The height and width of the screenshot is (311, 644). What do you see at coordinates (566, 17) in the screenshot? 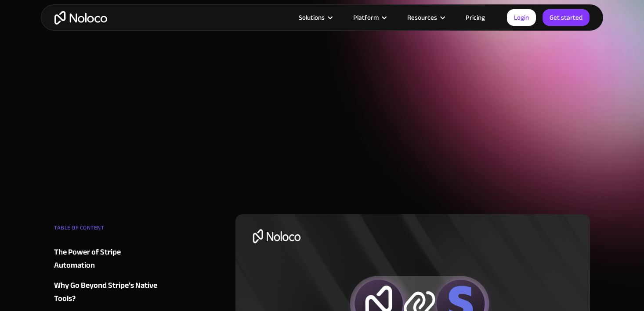
I see `a: Get started` at bounding box center [566, 17].